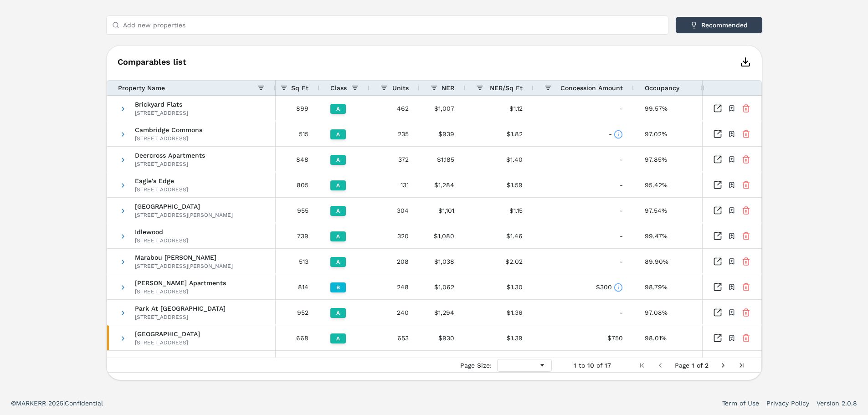 The image size is (868, 415). Describe the element at coordinates (660, 365) in the screenshot. I see `div: Previous Page` at that location.